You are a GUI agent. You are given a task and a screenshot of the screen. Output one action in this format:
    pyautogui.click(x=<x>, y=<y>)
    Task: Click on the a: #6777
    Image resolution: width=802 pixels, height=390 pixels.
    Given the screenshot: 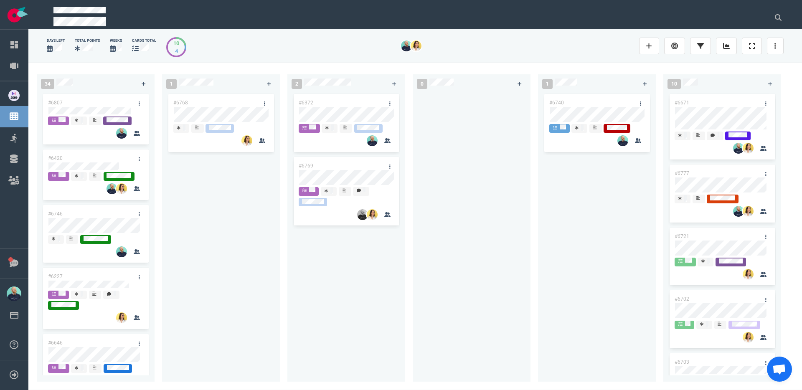 What is the action you would take?
    pyautogui.click(x=682, y=173)
    